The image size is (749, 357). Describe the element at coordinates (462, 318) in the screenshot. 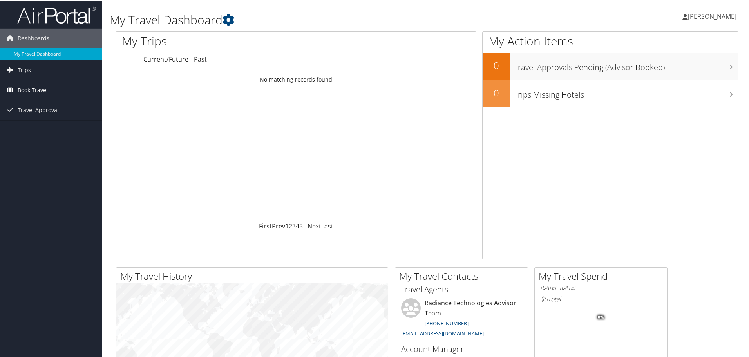

I see `li: Radiance Technologies Advisor Team` at that location.